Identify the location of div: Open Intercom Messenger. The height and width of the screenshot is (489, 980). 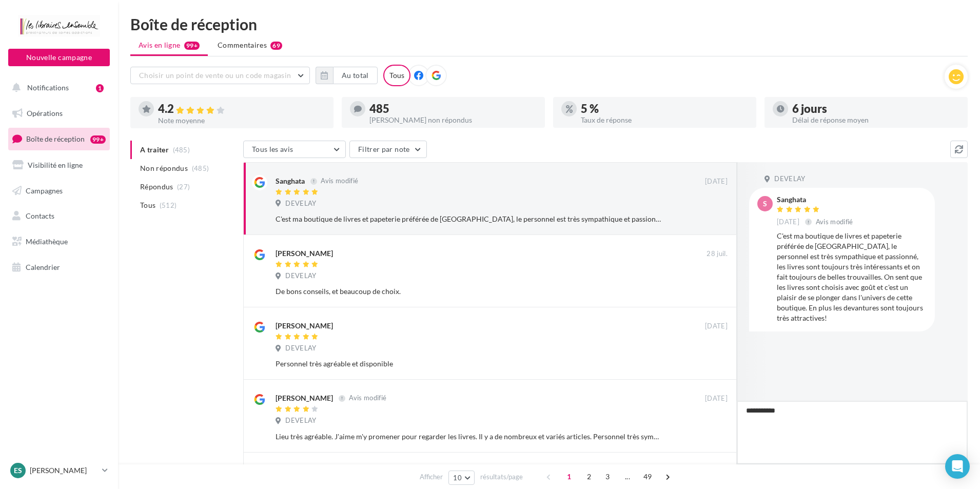
(957, 466).